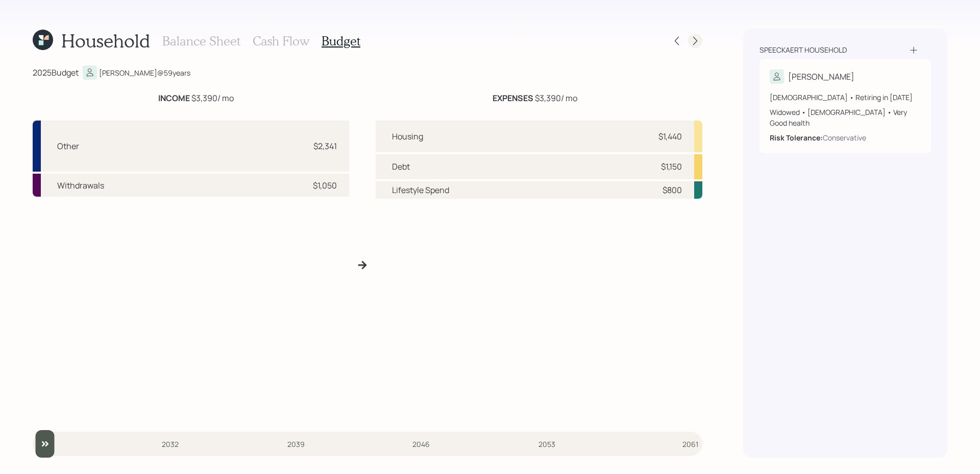 This screenshot has width=980, height=474. What do you see at coordinates (670, 136) in the screenshot?
I see `div: $1,440` at bounding box center [670, 136].